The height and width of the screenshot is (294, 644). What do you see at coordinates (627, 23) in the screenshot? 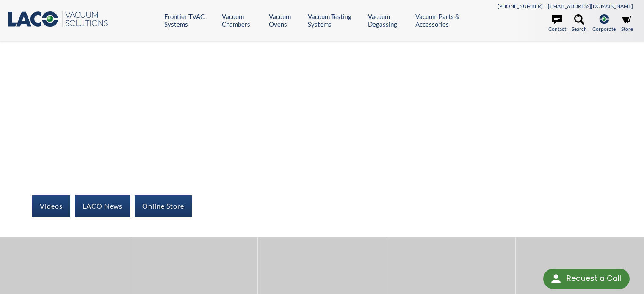
I see `a: Store` at bounding box center [627, 23].